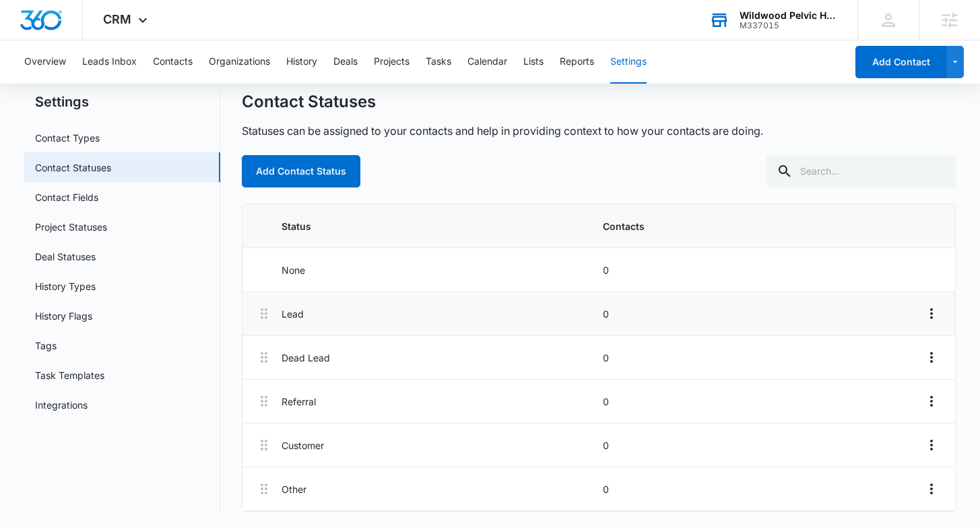 The height and width of the screenshot is (528, 980). I want to click on button: Lists, so click(534, 62).